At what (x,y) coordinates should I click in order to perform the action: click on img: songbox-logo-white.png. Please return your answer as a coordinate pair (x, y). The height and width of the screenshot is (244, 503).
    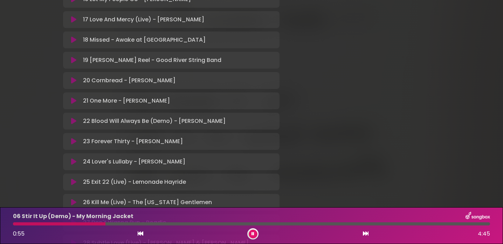
    Looking at the image, I should click on (478, 216).